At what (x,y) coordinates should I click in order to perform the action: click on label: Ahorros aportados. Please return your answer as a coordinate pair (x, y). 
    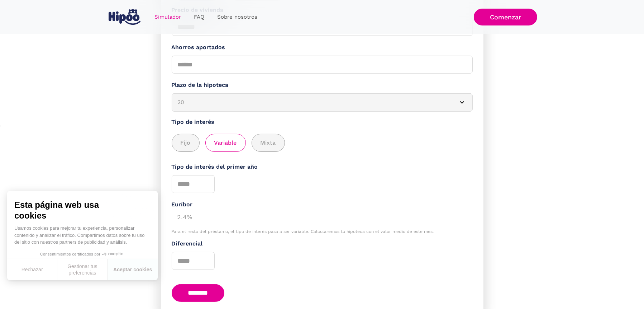
    Looking at the image, I should click on (322, 47).